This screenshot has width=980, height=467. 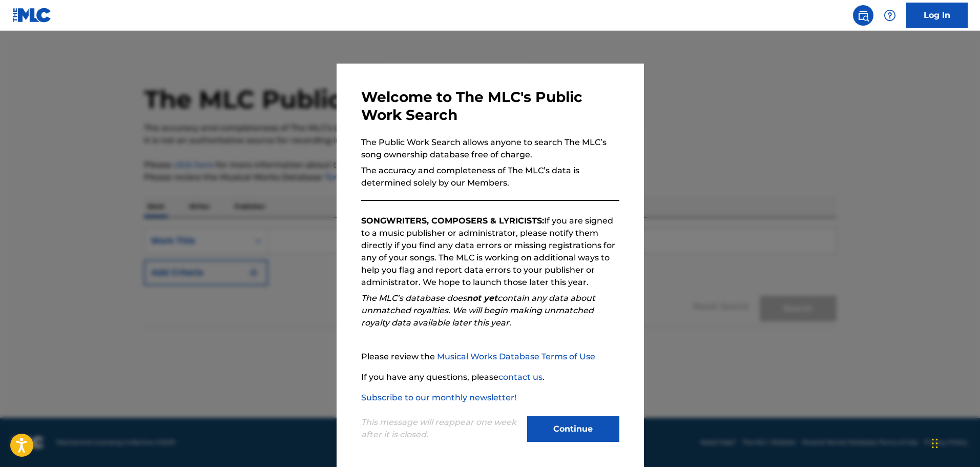 I want to click on p: The accuracy and completeness of The MLC’s data is determined solely by our Members., so click(x=490, y=177).